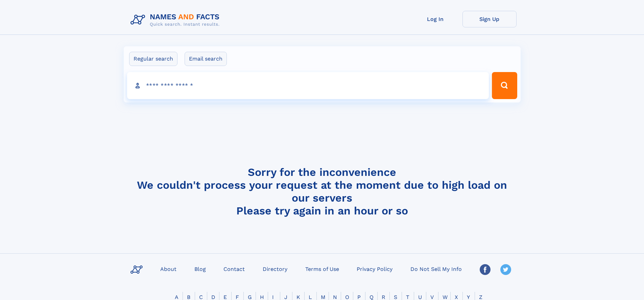 The width and height of the screenshot is (644, 300). Describe the element at coordinates (234, 268) in the screenshot. I see `a: Contact` at that location.